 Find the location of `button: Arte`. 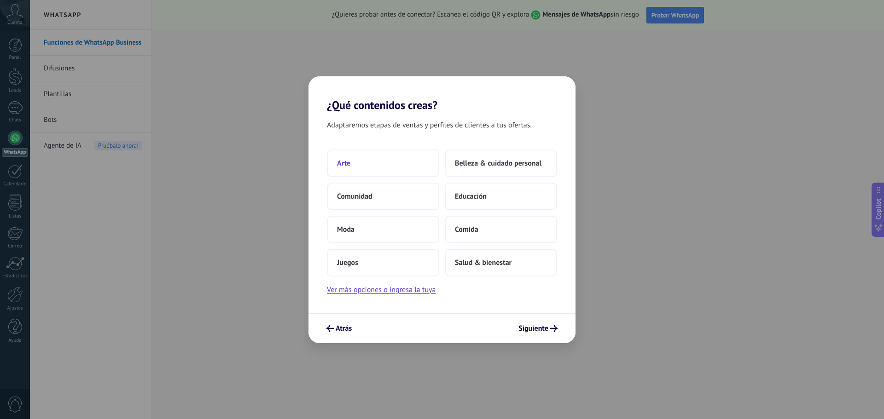

button: Arte is located at coordinates (383, 163).